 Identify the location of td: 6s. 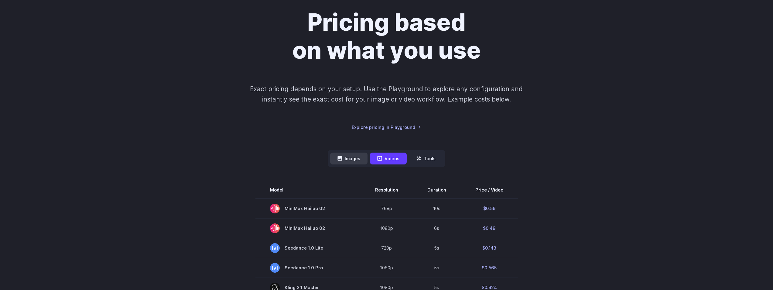
(437, 228).